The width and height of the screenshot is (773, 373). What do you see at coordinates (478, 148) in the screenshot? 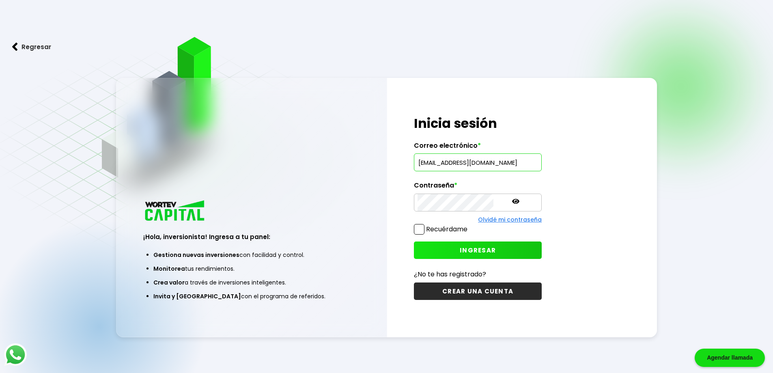
I see `label: Correo electrónico` at bounding box center [478, 148].